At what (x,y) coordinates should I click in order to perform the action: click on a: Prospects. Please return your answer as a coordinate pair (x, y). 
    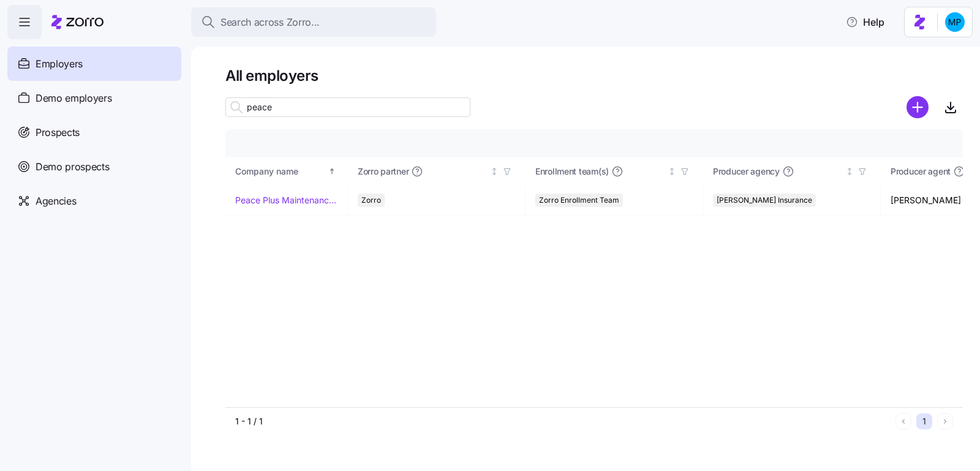
    Looking at the image, I should click on (95, 132).